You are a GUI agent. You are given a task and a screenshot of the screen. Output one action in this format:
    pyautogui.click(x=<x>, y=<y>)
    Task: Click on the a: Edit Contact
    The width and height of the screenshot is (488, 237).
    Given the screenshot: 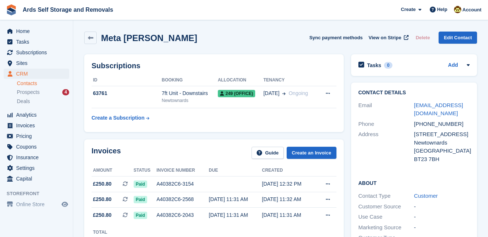 What is the action you would take?
    pyautogui.click(x=458, y=37)
    